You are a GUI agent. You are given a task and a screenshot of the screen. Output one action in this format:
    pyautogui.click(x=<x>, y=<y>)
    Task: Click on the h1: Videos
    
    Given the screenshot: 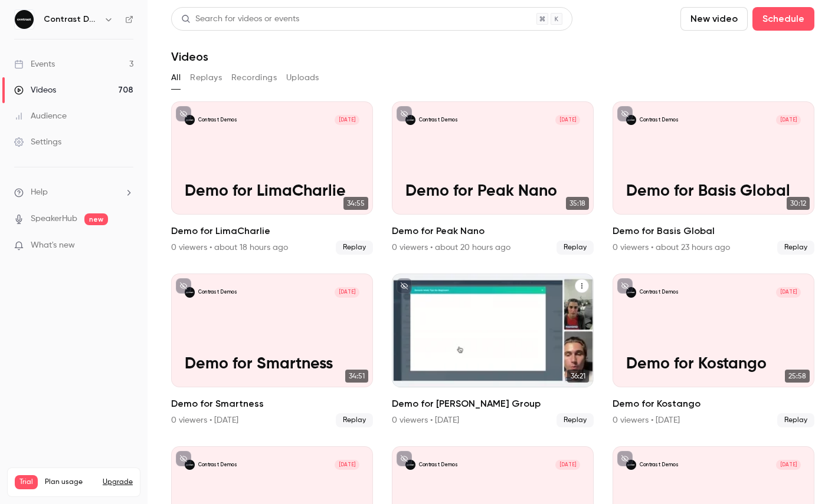 What is the action you would take?
    pyautogui.click(x=189, y=56)
    